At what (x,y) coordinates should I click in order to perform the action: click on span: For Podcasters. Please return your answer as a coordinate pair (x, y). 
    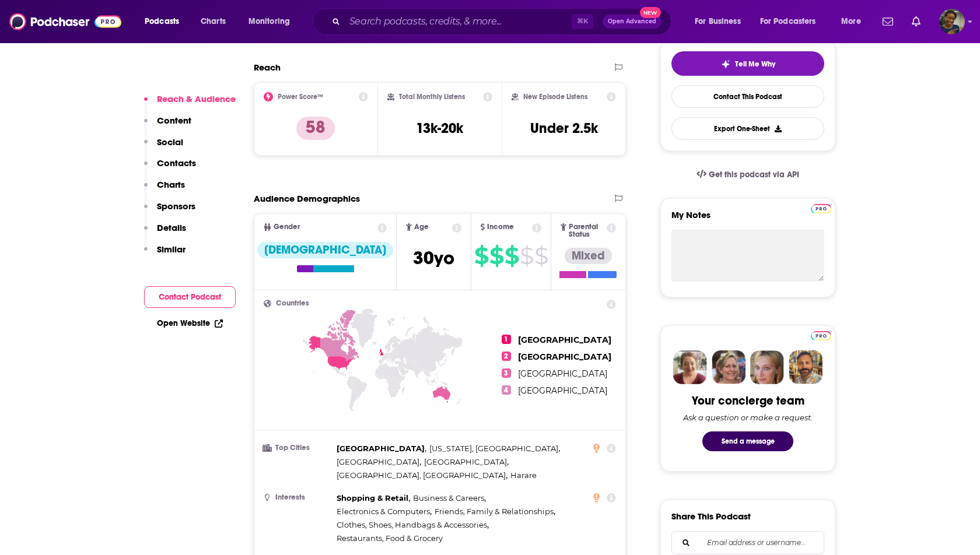
    Looking at the image, I should click on (788, 22).